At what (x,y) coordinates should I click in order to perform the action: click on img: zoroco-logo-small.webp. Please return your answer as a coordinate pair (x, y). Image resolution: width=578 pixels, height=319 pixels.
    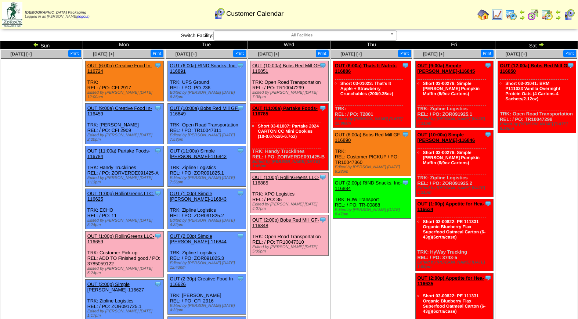
    Looking at the image, I should click on (12, 14).